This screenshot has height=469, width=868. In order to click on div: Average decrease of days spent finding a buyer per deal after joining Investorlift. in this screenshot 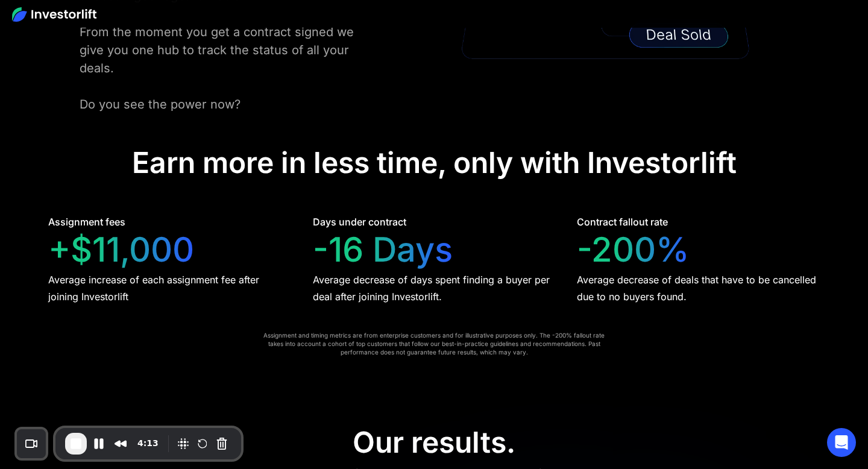, I will do `click(434, 289)`.